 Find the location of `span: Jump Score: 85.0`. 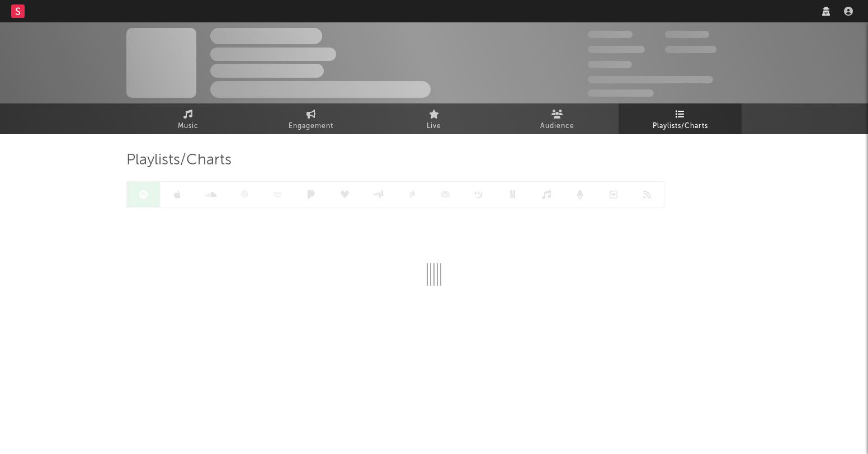

span: Jump Score: 85.0 is located at coordinates (621, 92).